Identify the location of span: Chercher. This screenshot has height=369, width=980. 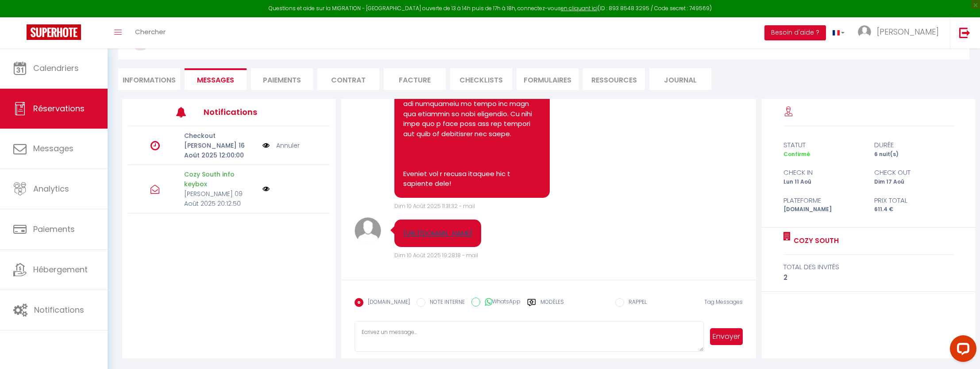
(150, 31).